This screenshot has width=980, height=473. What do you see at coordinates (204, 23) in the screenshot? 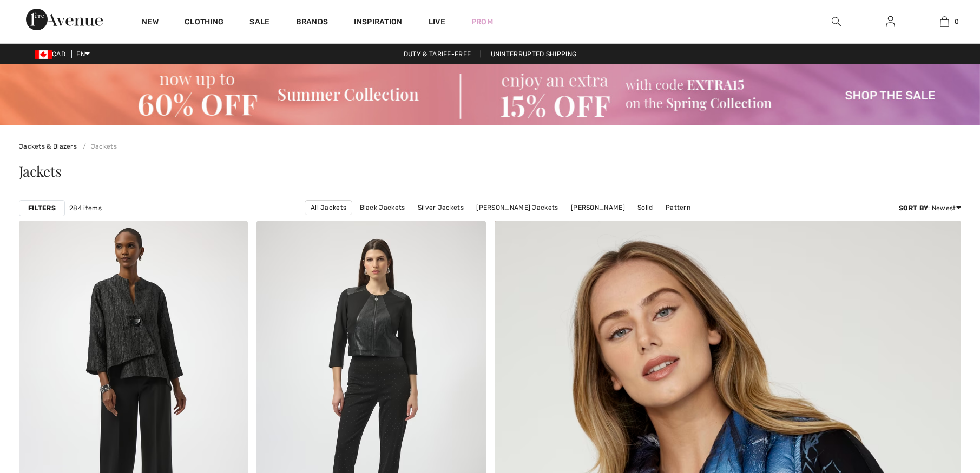
I see `a: Clothing` at bounding box center [204, 23].